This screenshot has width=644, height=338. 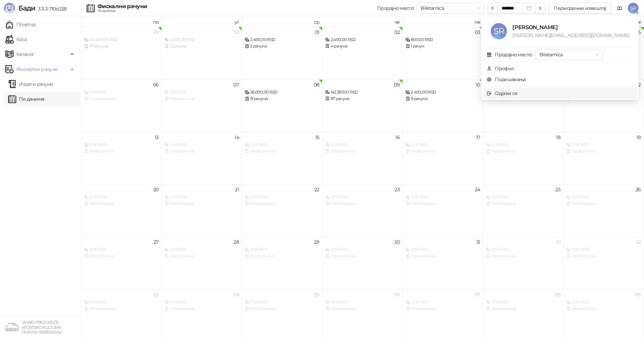 I want to click on div: 3 рачуна, so click(x=443, y=99).